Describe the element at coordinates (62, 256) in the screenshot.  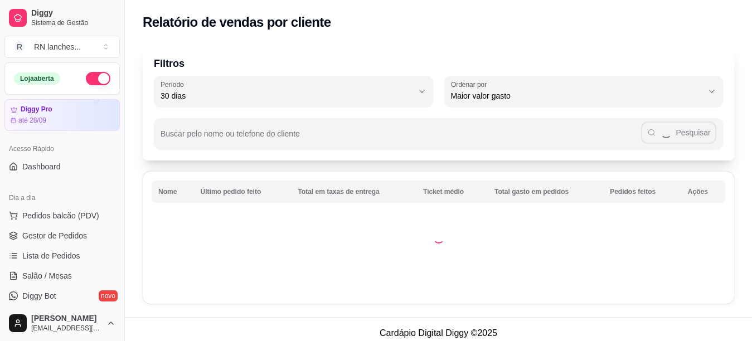
I see `a: Lista de Pedidos` at that location.